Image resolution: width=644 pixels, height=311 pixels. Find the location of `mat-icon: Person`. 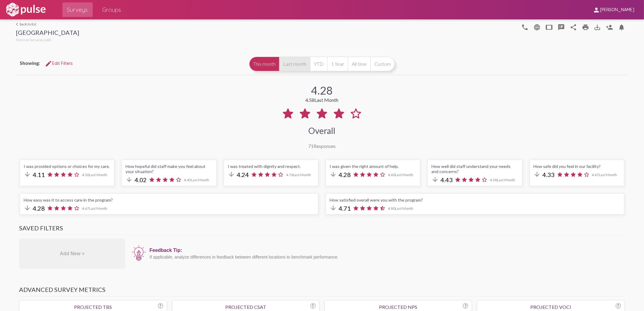

mat-icon: Person is located at coordinates (610, 27).